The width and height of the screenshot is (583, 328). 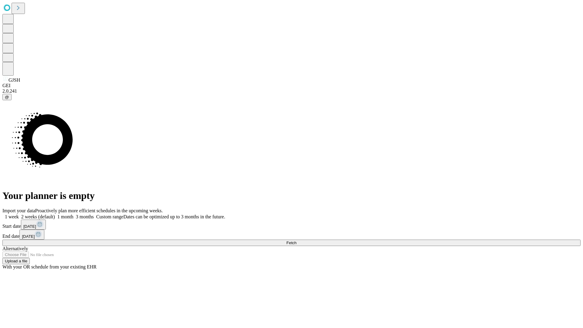 What do you see at coordinates (291, 243) in the screenshot?
I see `span: Fetch` at bounding box center [291, 243].